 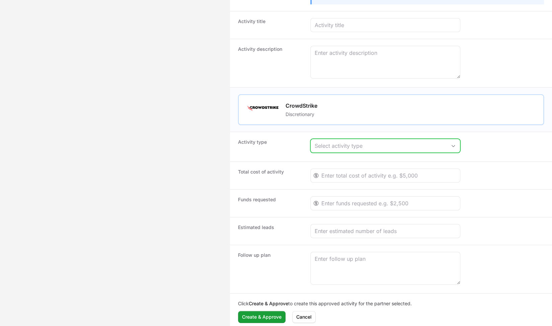 What do you see at coordinates (304, 317) in the screenshot?
I see `span: Cancel` at bounding box center [304, 317].